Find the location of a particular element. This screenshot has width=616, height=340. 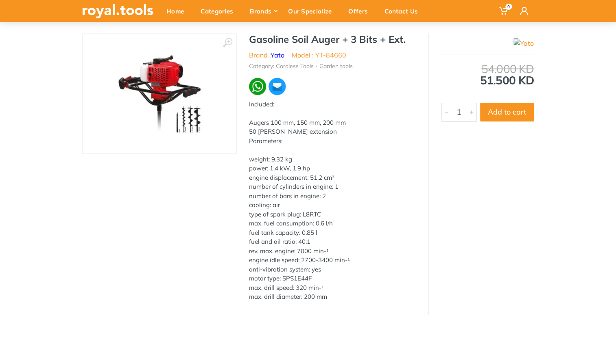

div: Contact Us is located at coordinates (404, 11).